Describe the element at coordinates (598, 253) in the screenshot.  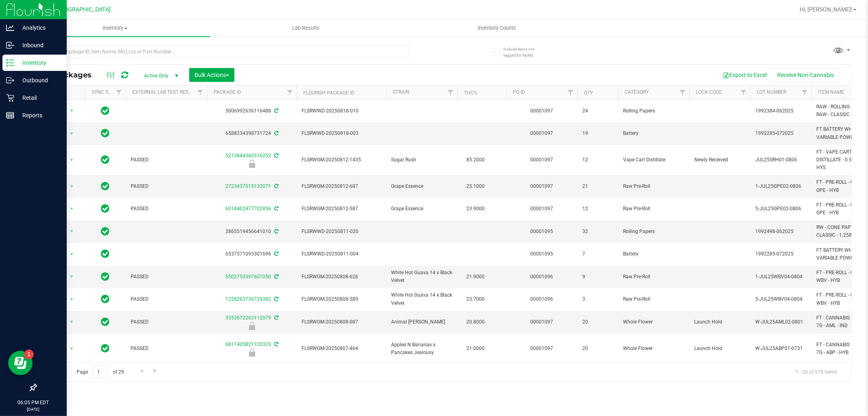
I see `span: 7` at that location.